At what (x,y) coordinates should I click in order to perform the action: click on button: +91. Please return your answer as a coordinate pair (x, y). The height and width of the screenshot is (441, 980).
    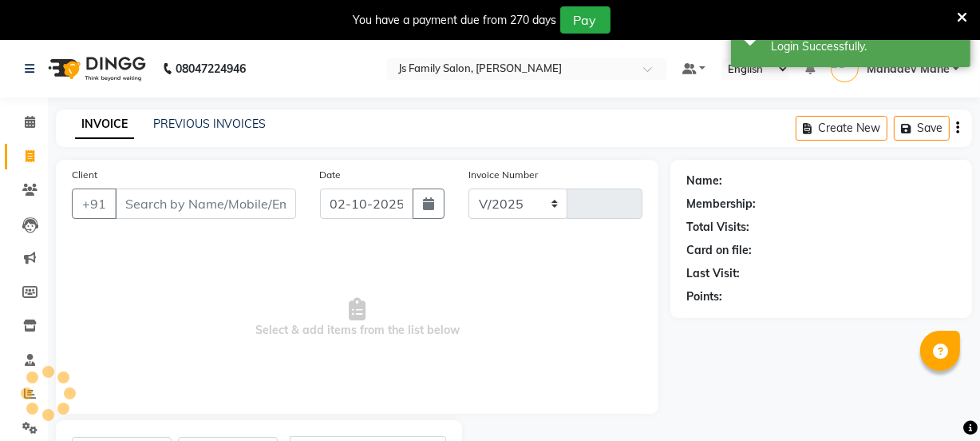
    Looking at the image, I should click on (94, 204).